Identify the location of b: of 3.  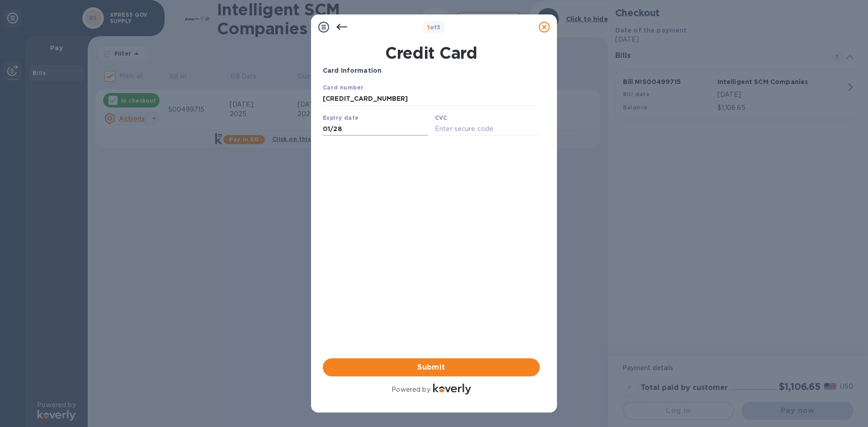
(434, 27).